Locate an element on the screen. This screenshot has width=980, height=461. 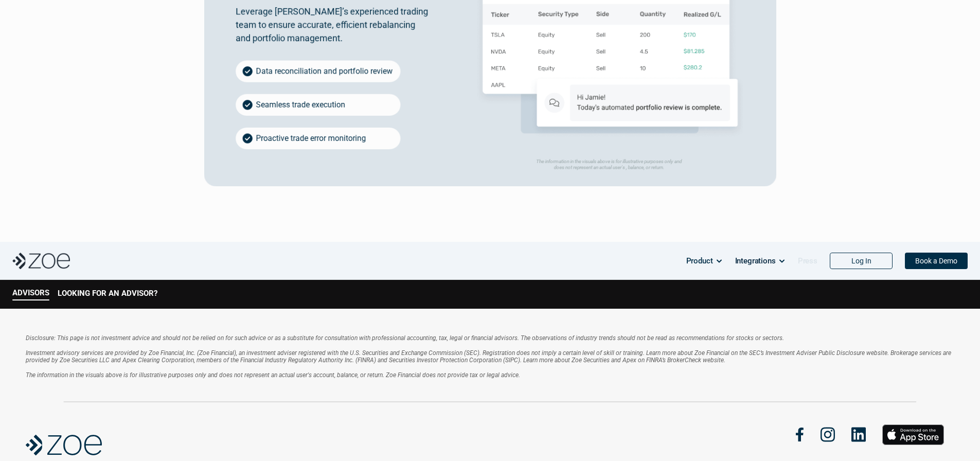
em: The information in the visuals above is for illustrative purposes only and is located at coordinates (609, 161).